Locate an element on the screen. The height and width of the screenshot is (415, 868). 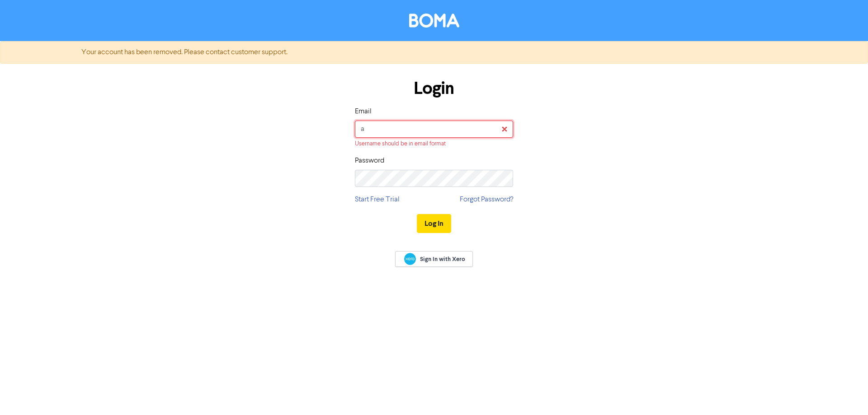
a: Start Free Trial is located at coordinates (377, 199).